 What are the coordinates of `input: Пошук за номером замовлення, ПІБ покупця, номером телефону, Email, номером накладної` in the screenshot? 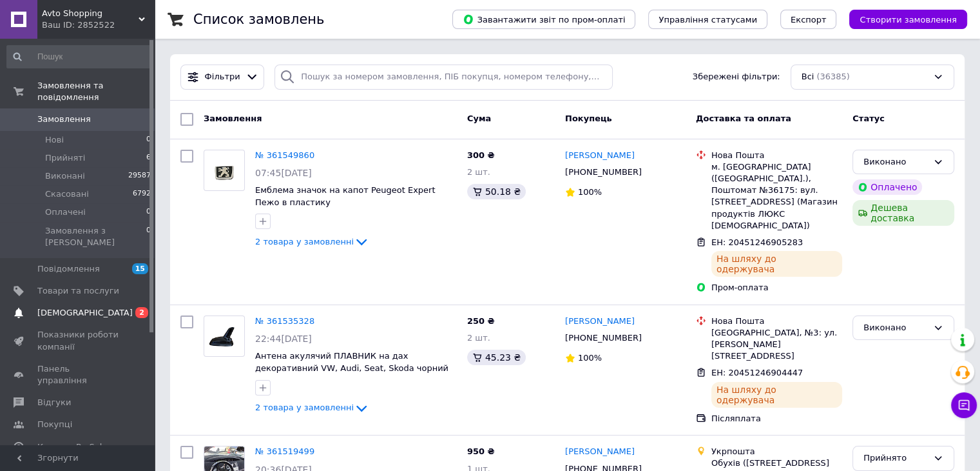 It's located at (443, 77).